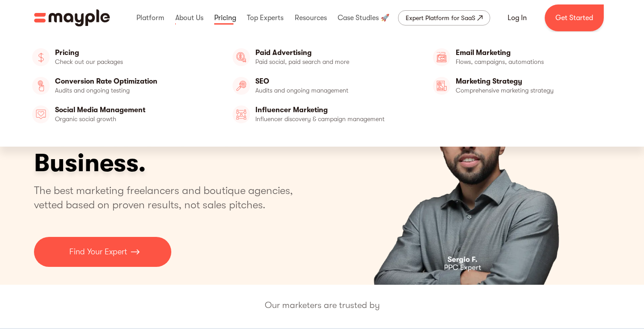 The image size is (644, 329). Describe the element at coordinates (225, 18) in the screenshot. I see `div: Pricing` at that location.